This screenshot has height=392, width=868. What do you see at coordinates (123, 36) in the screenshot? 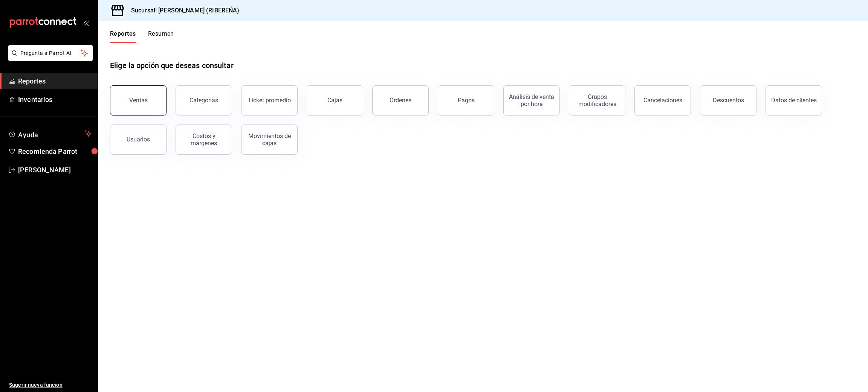
I see `button: Reportes` at bounding box center [123, 36].